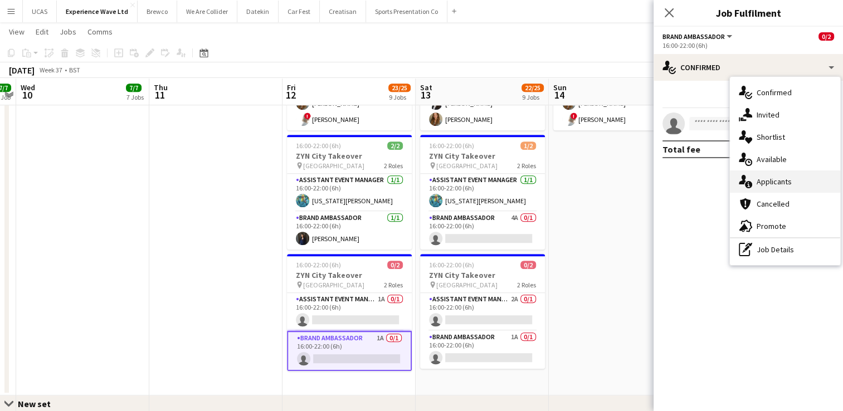 Image resolution: width=843 pixels, height=411 pixels. I want to click on span: View, so click(17, 32).